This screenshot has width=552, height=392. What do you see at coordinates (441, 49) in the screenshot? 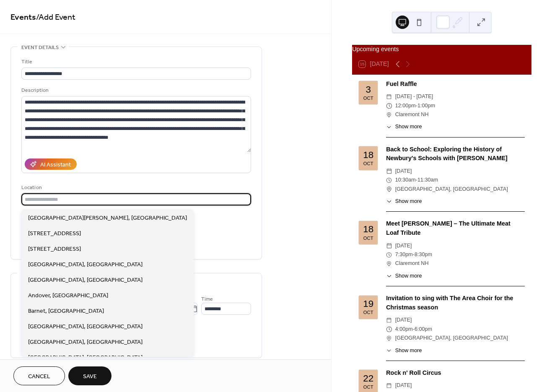
I see `div: Upcoming events` at bounding box center [441, 49].